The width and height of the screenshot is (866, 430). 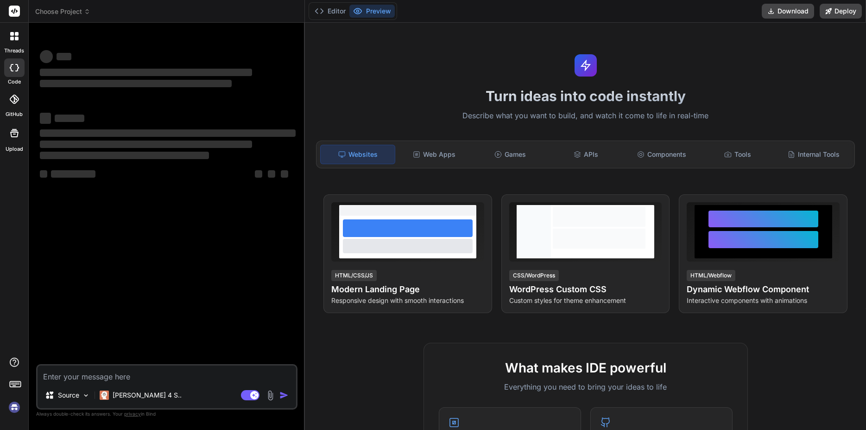 What do you see at coordinates (354, 275) in the screenshot?
I see `div: HTML/CSS/JS` at bounding box center [354, 275].